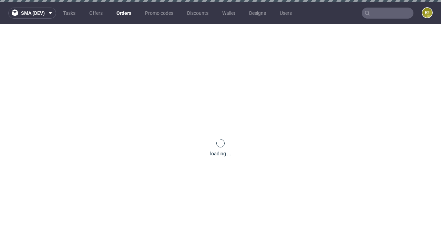 The width and height of the screenshot is (441, 248). What do you see at coordinates (286, 13) in the screenshot?
I see `a: Users` at bounding box center [286, 13].